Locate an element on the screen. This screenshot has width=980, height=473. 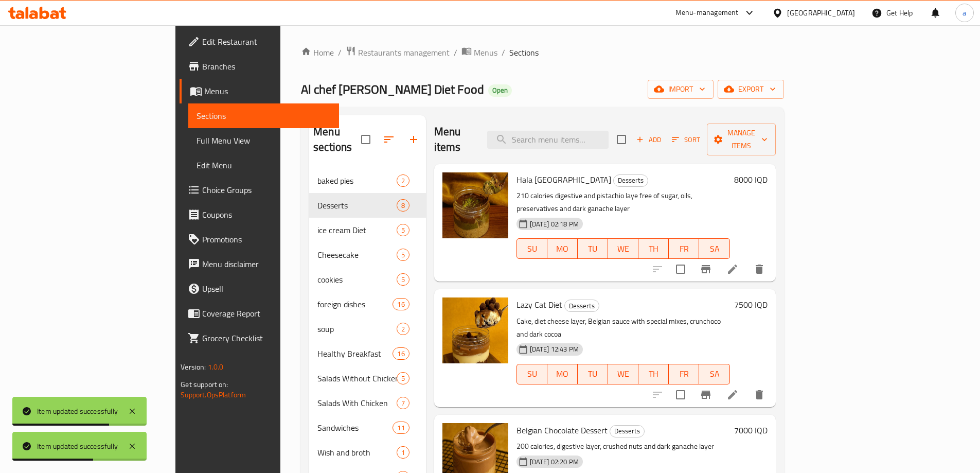
span: Add is located at coordinates (648, 140).